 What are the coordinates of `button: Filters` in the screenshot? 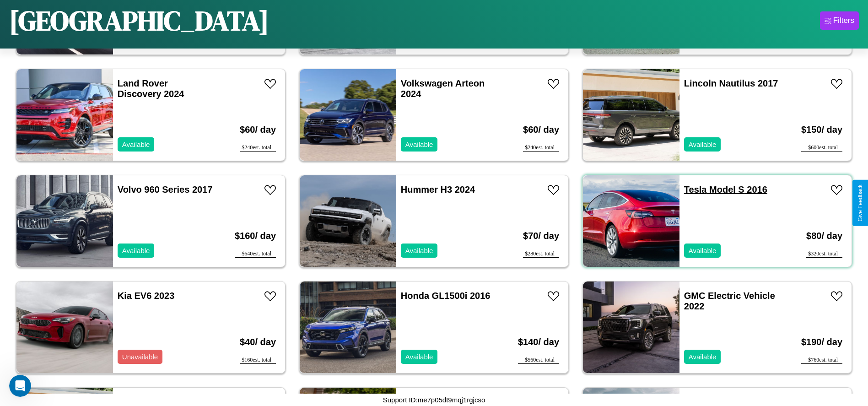 It's located at (839, 20).